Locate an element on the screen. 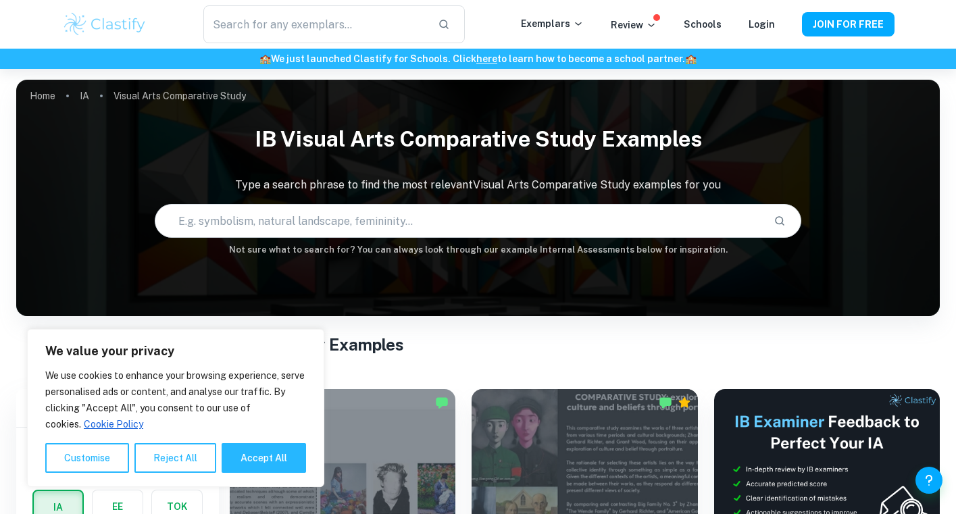 This screenshot has width=956, height=514. a: Login is located at coordinates (761, 24).